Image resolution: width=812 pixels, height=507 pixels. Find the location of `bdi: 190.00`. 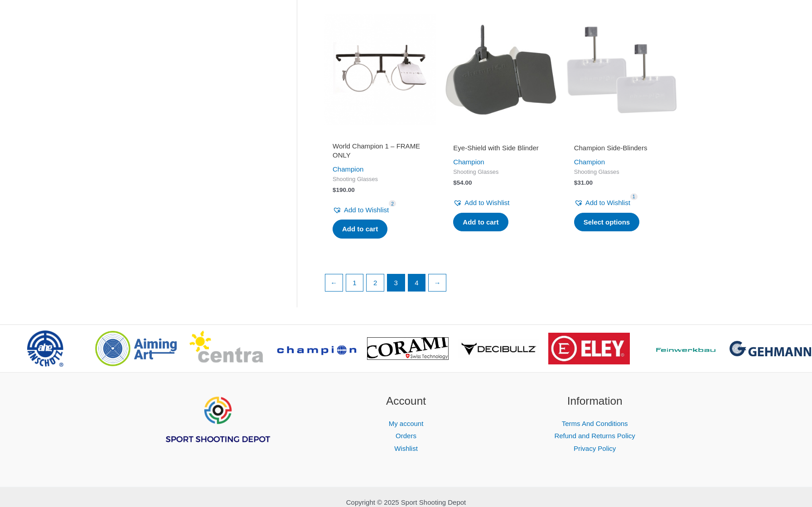

bdi: 190.00 is located at coordinates (343, 190).